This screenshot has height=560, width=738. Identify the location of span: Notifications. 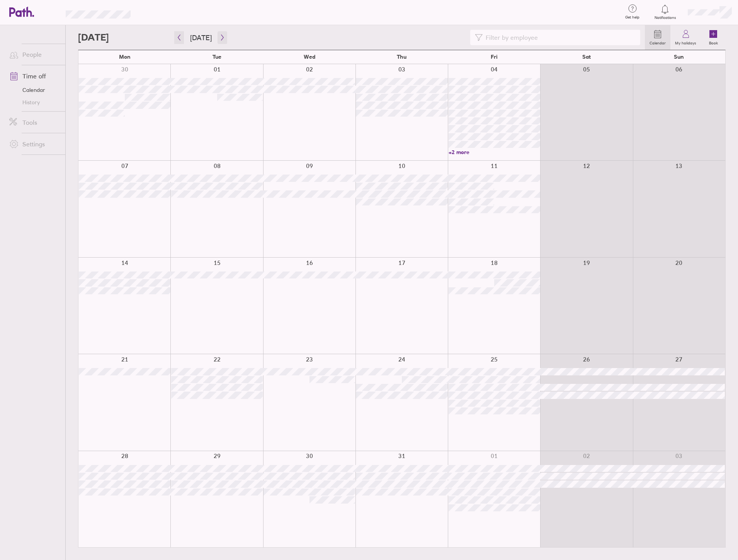
(665, 18).